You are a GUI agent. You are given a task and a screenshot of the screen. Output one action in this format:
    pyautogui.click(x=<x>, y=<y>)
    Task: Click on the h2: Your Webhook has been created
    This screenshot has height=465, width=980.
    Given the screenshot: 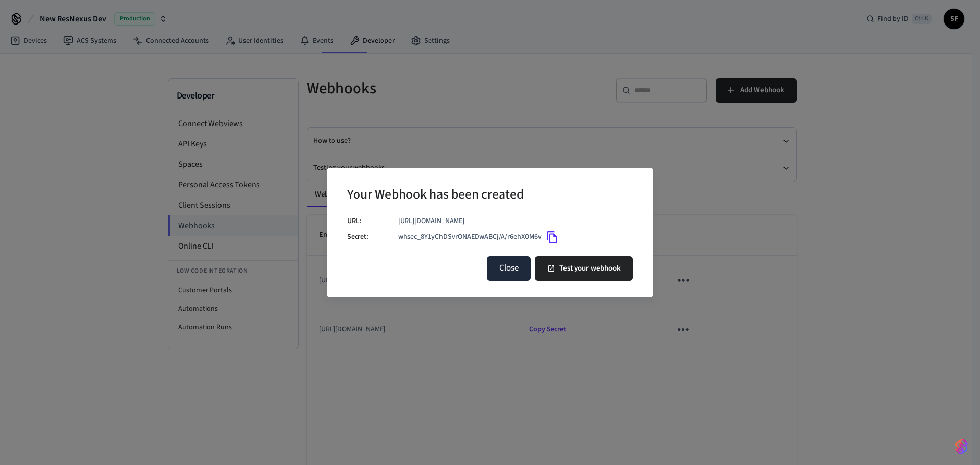 What is the action you would take?
    pyautogui.click(x=436, y=196)
    